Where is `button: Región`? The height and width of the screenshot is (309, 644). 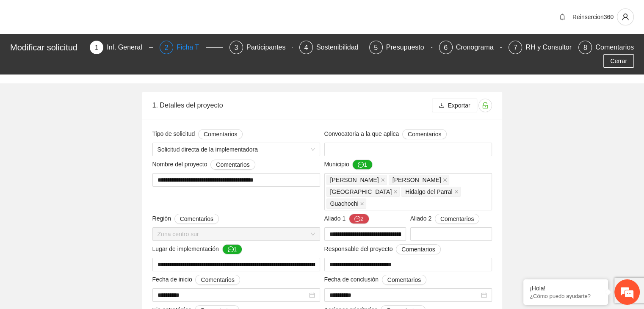
button: Región is located at coordinates (196, 219).